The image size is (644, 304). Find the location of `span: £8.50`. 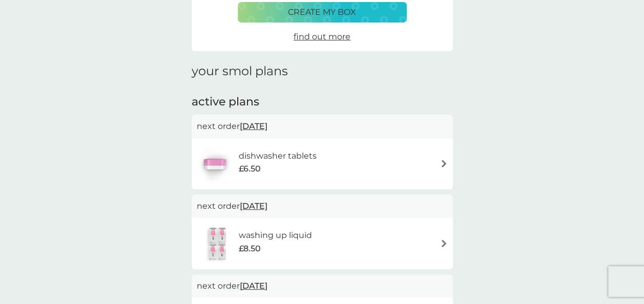

span: £8.50 is located at coordinates (249, 249).